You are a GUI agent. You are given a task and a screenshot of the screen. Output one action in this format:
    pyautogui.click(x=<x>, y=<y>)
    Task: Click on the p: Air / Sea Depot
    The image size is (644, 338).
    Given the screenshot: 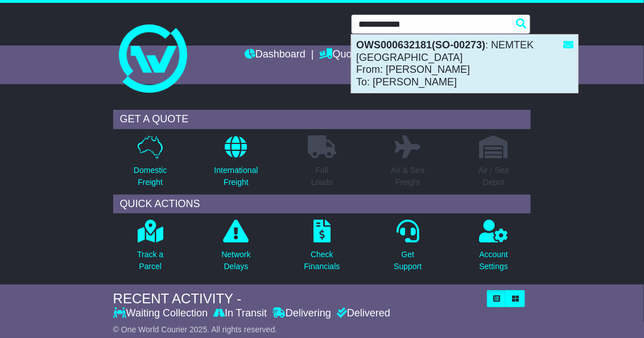 What is the action you would take?
    pyautogui.click(x=494, y=176)
    